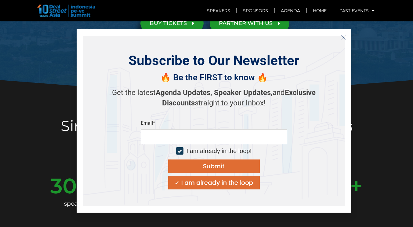  I want to click on span: 300, so click(70, 185).